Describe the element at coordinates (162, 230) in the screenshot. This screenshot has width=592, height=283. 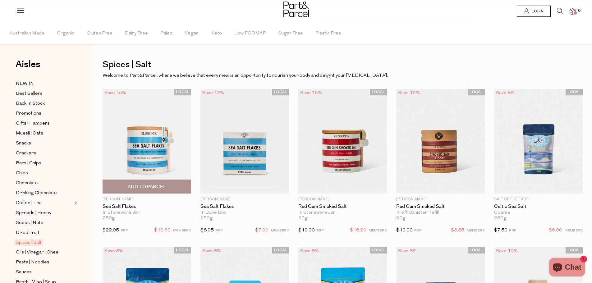
I see `span: $19.60` at that location.